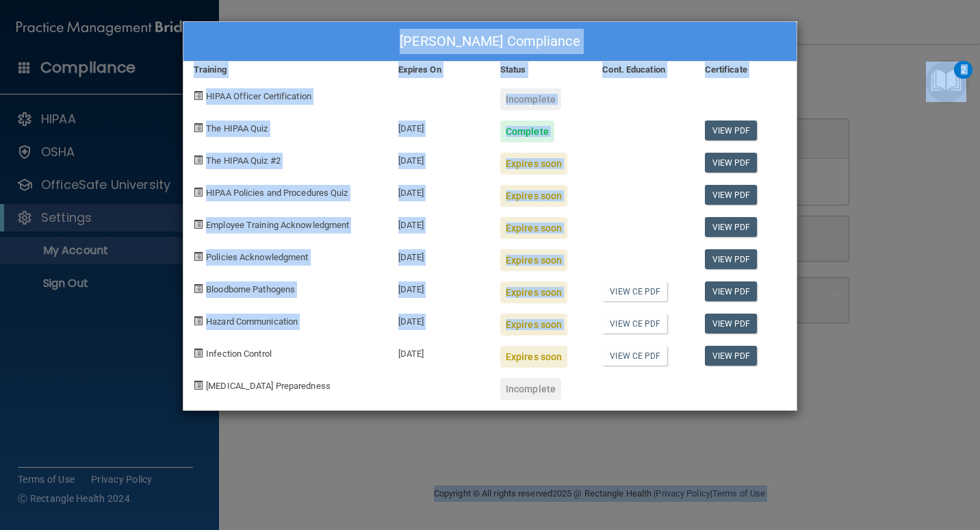 This screenshot has width=980, height=530. Describe the element at coordinates (541, 70) in the screenshot. I see `div: Status` at that location.